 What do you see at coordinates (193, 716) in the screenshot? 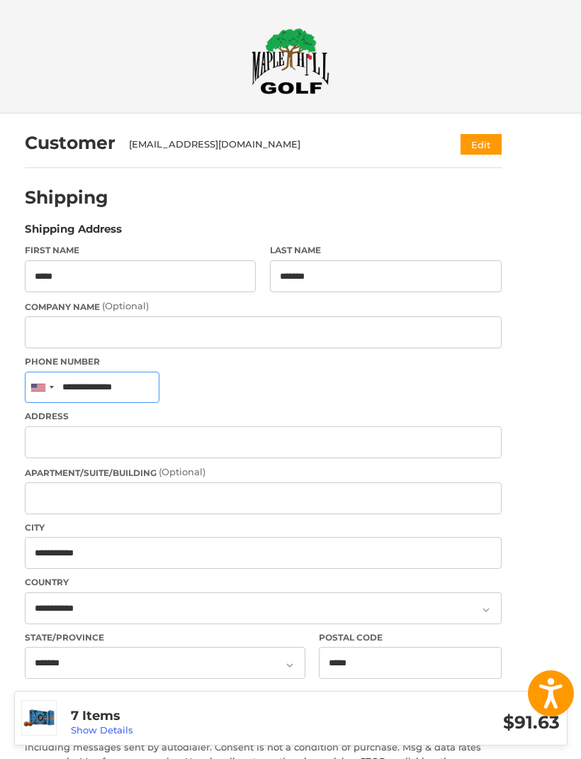
I see `h3: 7 Items` at bounding box center [193, 716].